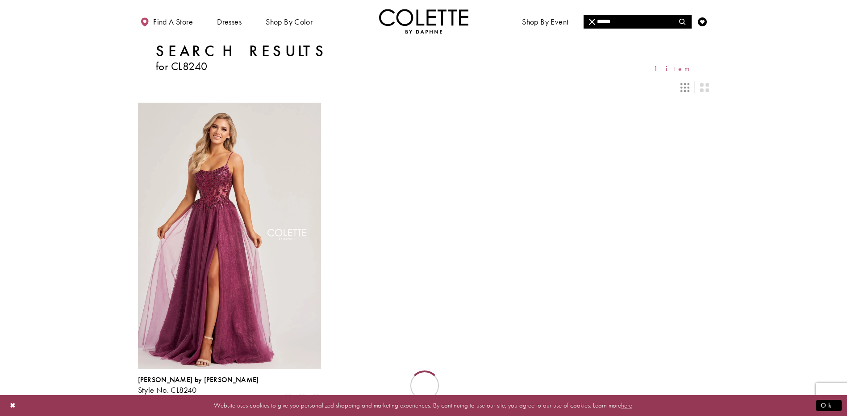  I want to click on a: here, so click(626, 405).